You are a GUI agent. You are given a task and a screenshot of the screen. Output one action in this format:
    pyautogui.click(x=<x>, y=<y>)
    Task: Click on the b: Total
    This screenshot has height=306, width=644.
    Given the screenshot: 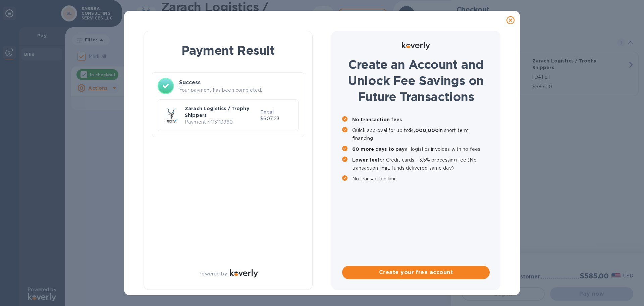 What is the action you would take?
    pyautogui.click(x=267, y=112)
    